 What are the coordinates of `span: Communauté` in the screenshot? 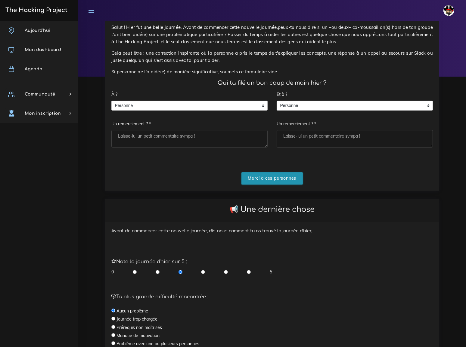 It's located at (40, 94).